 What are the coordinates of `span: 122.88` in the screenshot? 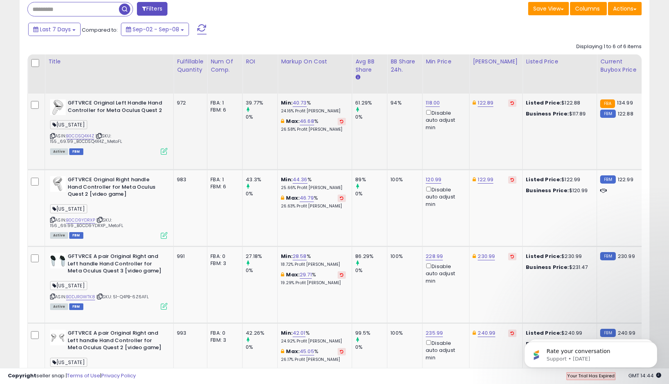 It's located at (626, 113).